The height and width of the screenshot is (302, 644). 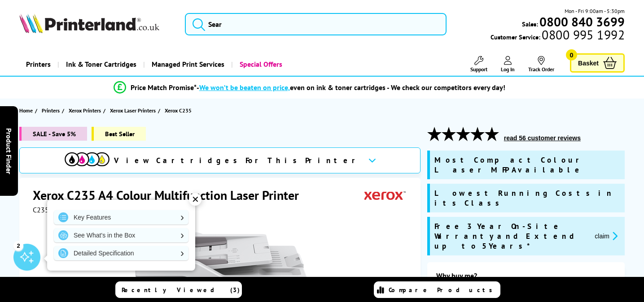 What do you see at coordinates (260, 64) in the screenshot?
I see `a: Special Offers` at bounding box center [260, 64].